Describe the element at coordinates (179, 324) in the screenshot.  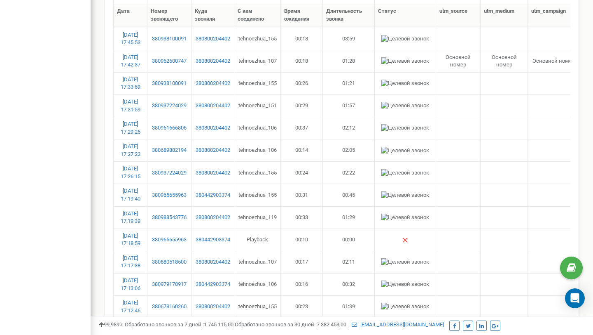
I see `span: Обработано звонков за 7 дней :` at that location.